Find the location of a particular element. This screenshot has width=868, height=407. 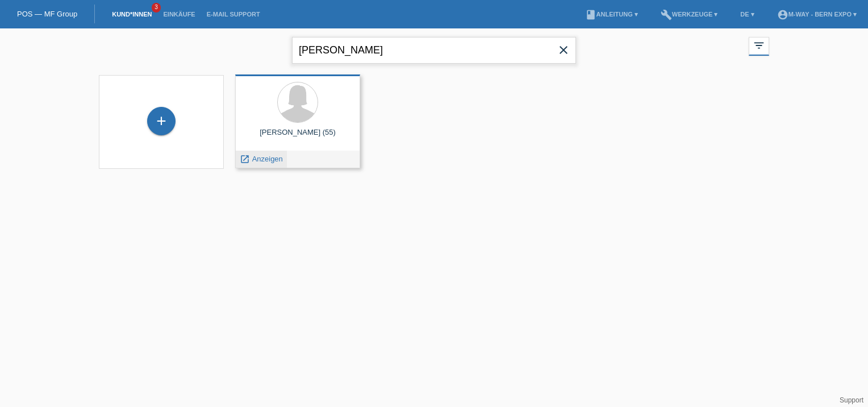

span: 3 is located at coordinates (156, 7).